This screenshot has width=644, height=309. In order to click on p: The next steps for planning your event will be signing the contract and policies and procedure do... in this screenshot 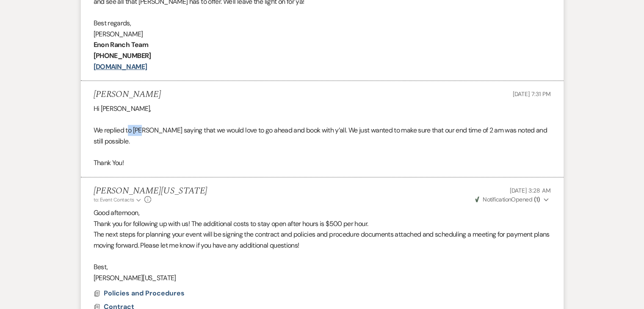, I will do `click(322, 240)`.